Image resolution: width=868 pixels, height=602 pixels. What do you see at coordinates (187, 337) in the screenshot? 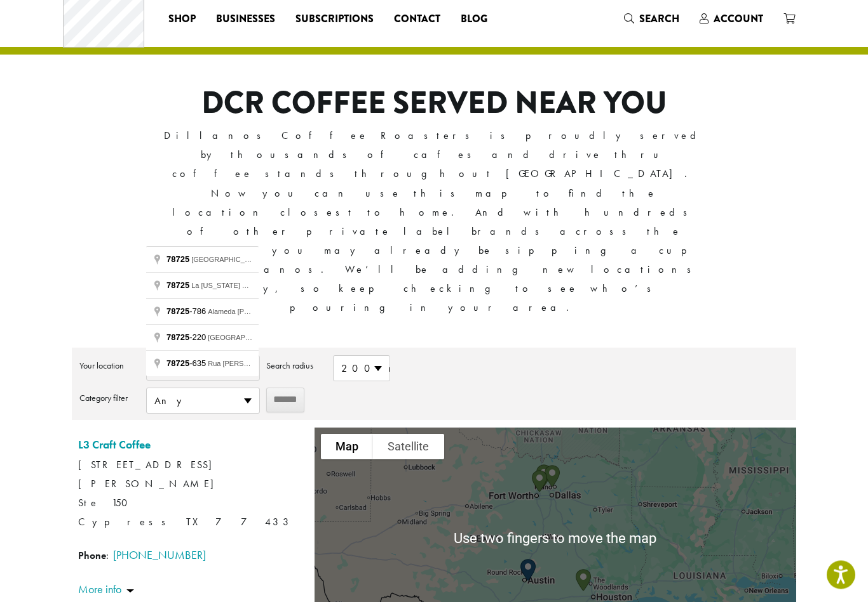
I see `span: -220` at bounding box center [187, 337].